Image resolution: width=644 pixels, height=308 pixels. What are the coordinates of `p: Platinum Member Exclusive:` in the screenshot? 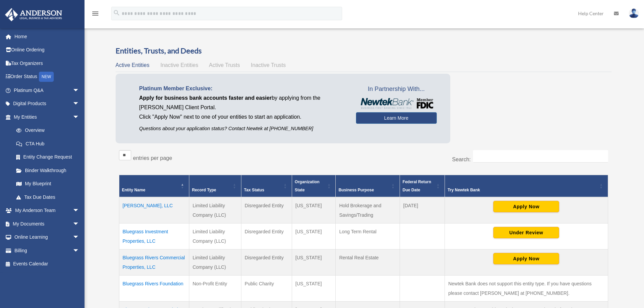 It's located at (243, 88).